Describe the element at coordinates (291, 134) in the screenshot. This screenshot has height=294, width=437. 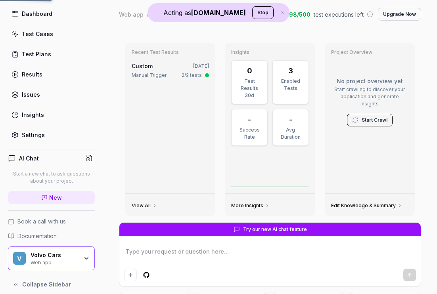
I see `div: Avg Duration` at that location.